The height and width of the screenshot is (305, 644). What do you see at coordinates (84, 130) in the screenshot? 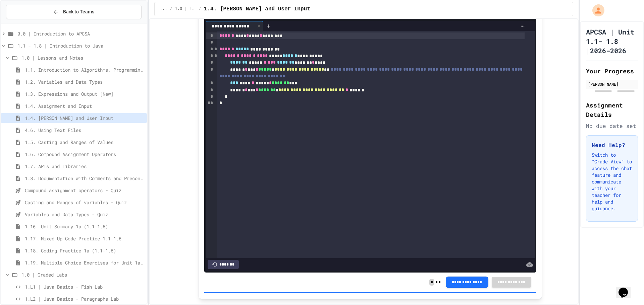
I see `span: 4.6. Using Text Files` at bounding box center [84, 130].